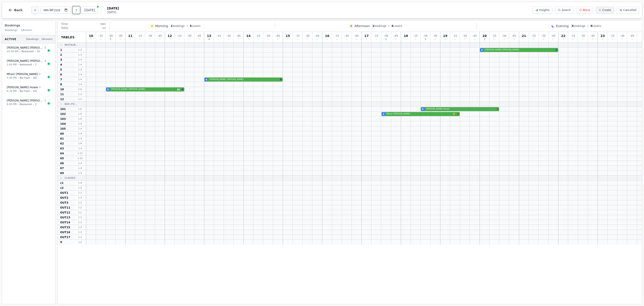 The image size is (644, 306). I want to click on span: 1:00 PM, so click(12, 65).